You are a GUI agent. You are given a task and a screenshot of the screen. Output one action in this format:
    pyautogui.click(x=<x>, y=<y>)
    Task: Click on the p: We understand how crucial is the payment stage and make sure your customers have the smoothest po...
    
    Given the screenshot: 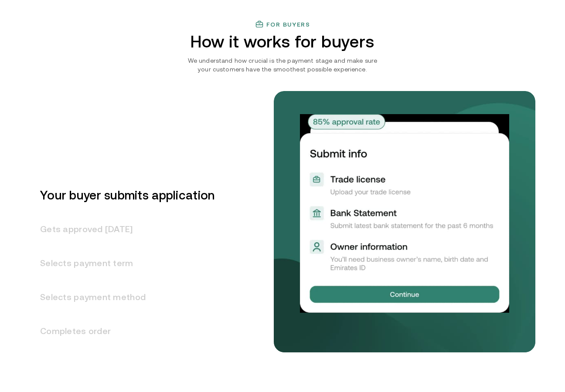 What is the action you would take?
    pyautogui.click(x=282, y=65)
    